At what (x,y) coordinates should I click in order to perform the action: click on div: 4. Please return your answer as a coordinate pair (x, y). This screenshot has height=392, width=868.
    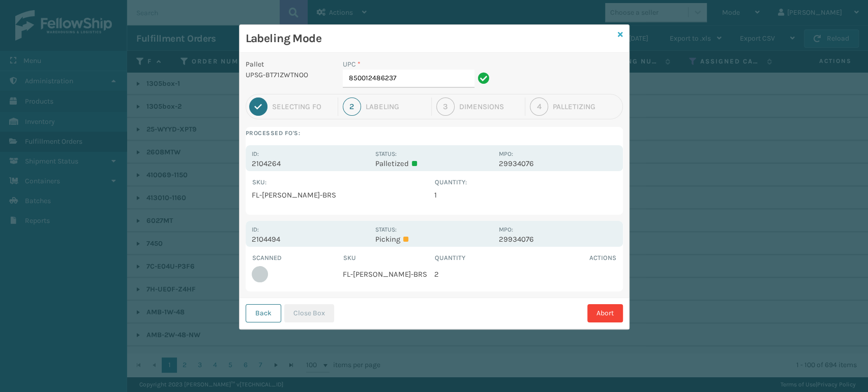
    Looking at the image, I should click on (539, 107).